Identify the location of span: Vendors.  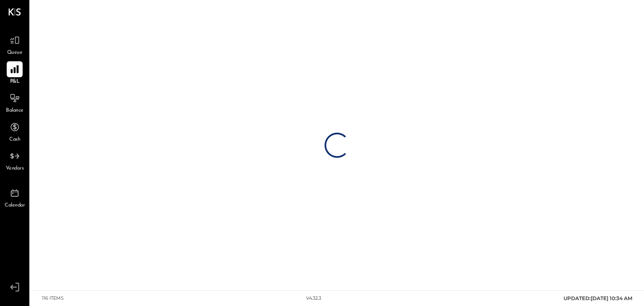
(15, 169).